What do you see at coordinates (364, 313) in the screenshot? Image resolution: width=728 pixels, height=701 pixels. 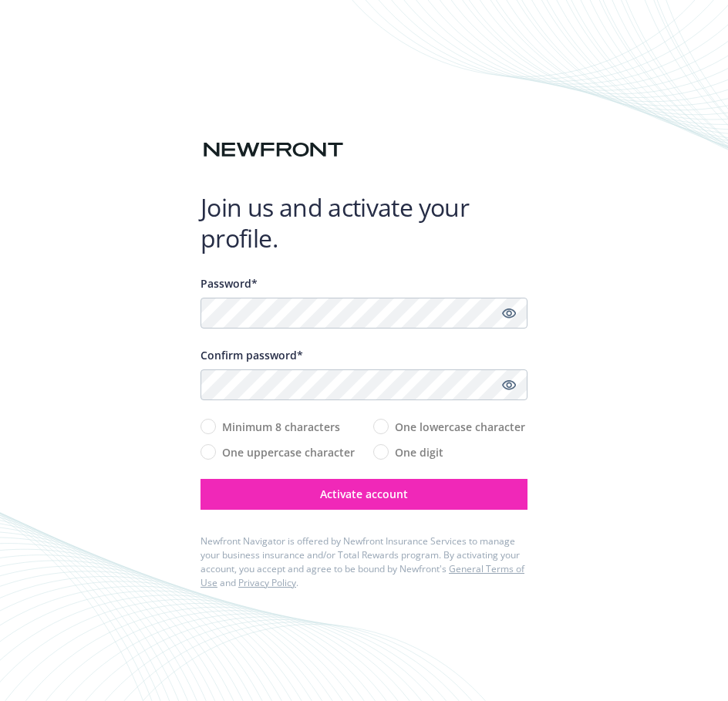 I see `input: Enter a unique password...` at bounding box center [364, 313].